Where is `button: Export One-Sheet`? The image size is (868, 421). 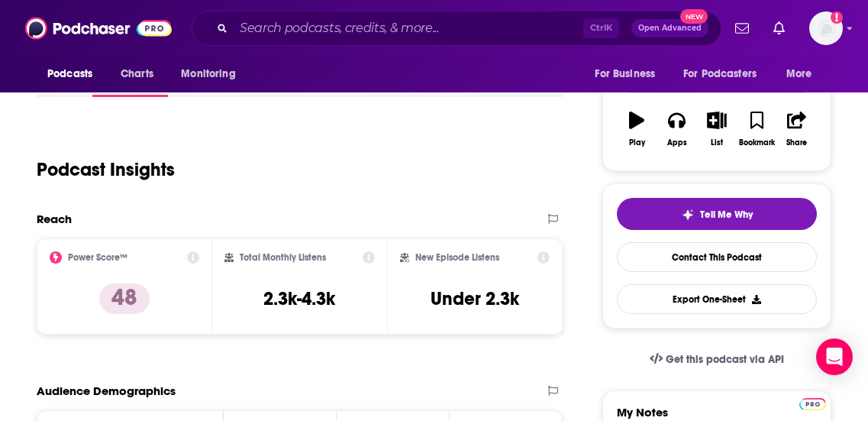
button: Export One-Sheet is located at coordinates (717, 299).